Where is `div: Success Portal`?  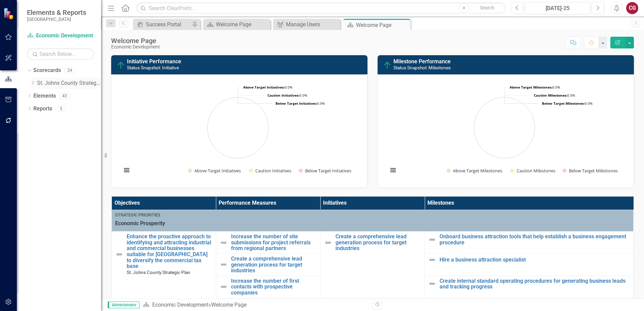
div: Success Portal is located at coordinates (168, 24).